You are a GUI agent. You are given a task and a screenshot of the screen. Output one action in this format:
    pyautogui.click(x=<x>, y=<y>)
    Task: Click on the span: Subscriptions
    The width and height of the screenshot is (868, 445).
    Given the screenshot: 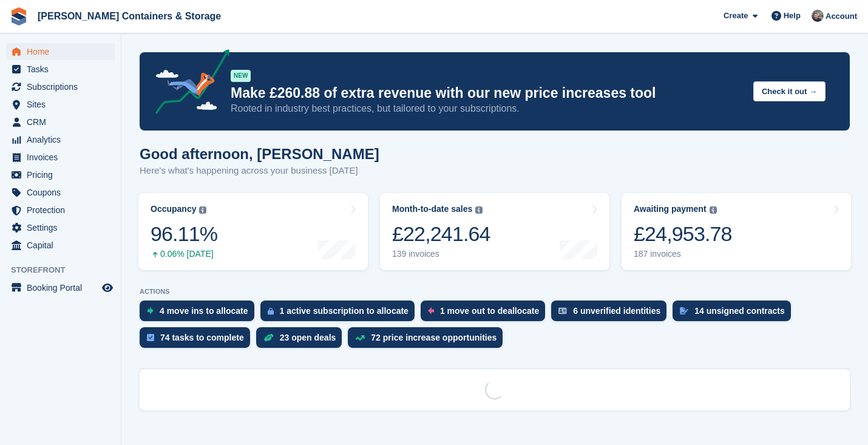 What is the action you would take?
    pyautogui.click(x=63, y=86)
    